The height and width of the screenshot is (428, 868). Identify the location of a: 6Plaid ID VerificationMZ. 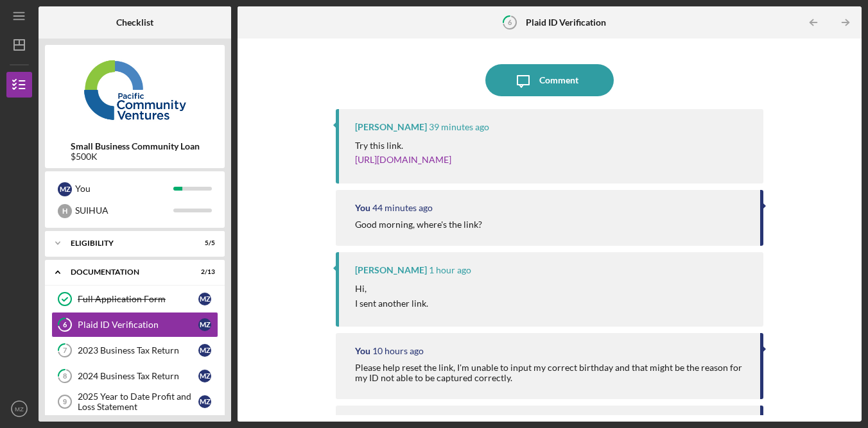
(134, 325).